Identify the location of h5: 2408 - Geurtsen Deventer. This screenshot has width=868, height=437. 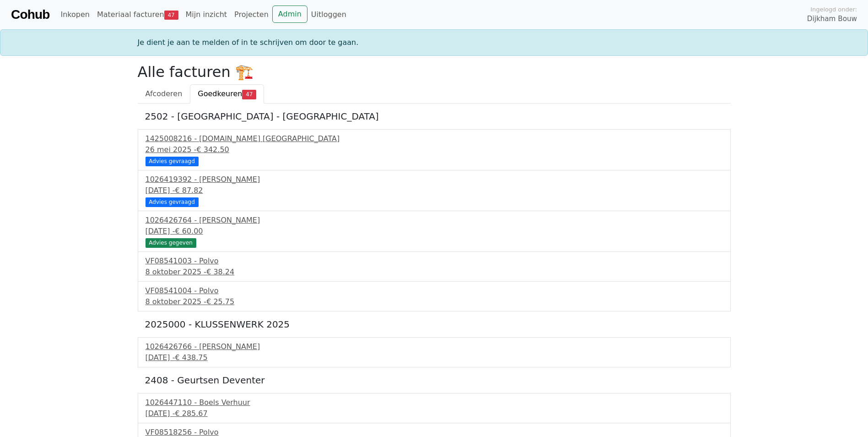
(434, 380).